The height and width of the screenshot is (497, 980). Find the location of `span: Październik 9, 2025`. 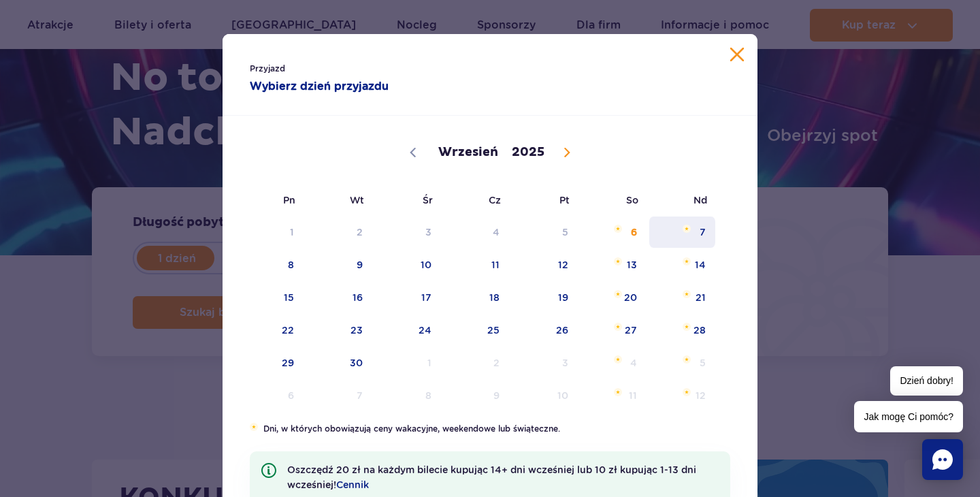

span: Październik 9, 2025 is located at coordinates (476, 396).